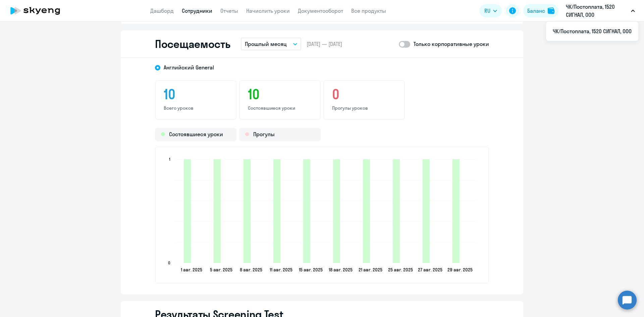  Describe the element at coordinates (426, 211) in the screenshot. I see `path: 2025-08-26T21:00:00.000Z Состоявшиеся уроки 1` at that location.